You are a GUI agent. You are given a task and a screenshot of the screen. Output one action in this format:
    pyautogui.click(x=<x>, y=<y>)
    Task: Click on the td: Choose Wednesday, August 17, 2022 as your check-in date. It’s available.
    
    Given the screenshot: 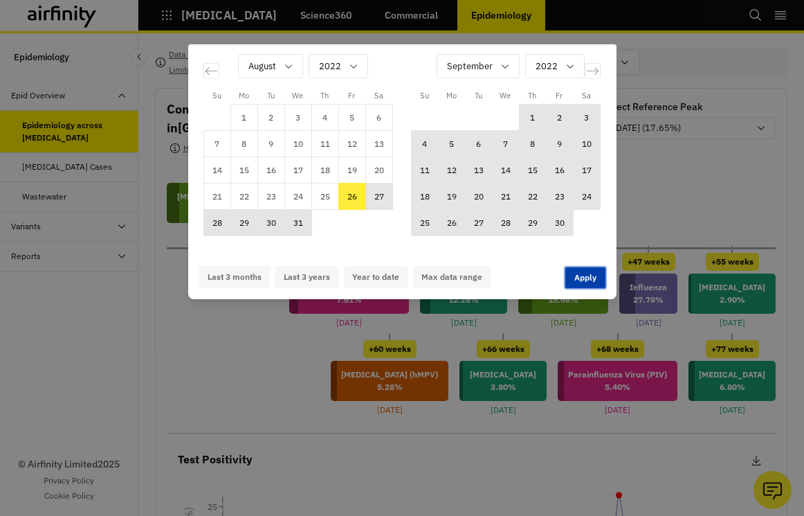 What is the action you would take?
    pyautogui.click(x=298, y=170)
    